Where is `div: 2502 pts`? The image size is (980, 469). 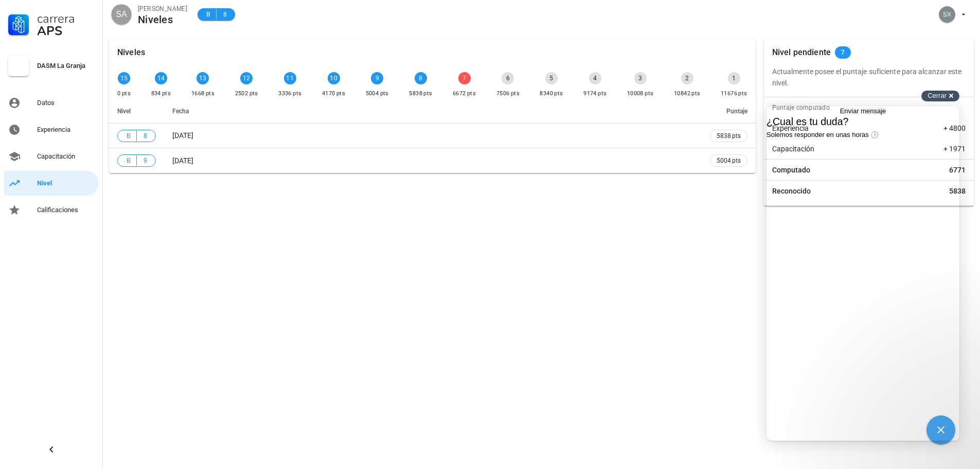 div: 2502 pts is located at coordinates (247, 94).